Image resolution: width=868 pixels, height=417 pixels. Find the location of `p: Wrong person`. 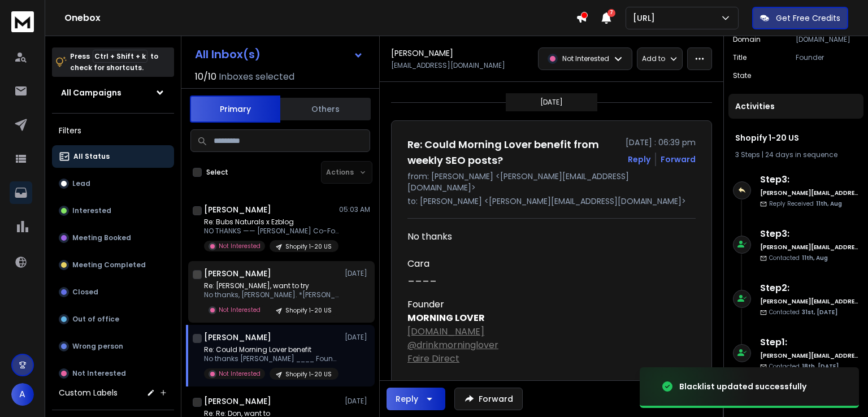

p: Wrong person is located at coordinates (98, 347).